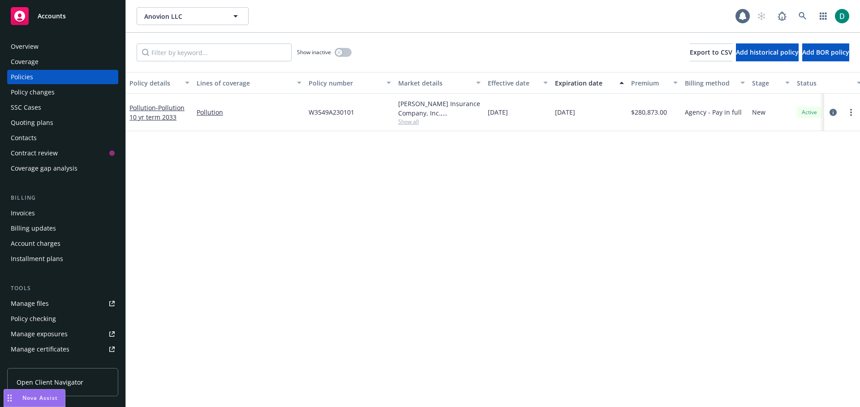  I want to click on span: Active, so click(810, 112).